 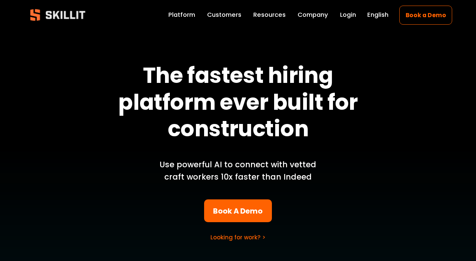 I want to click on a: Looking for work? >, so click(x=238, y=237).